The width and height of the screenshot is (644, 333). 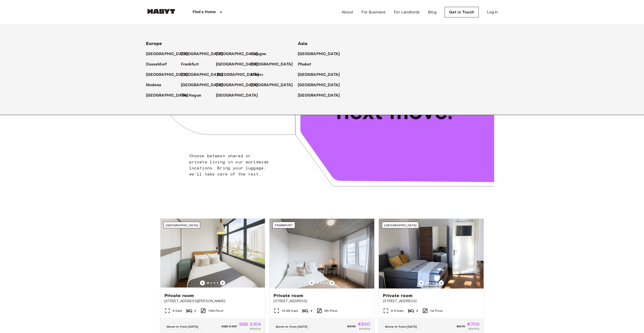 I want to click on span: 10th Floor, so click(x=216, y=311).